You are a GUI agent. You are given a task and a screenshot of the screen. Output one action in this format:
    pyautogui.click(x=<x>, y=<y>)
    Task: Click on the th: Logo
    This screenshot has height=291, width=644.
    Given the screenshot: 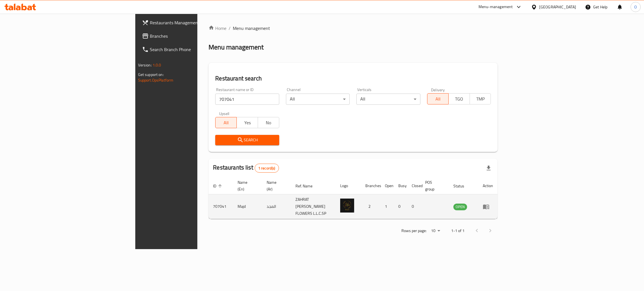 What is the action you would take?
    pyautogui.click(x=348, y=186)
    